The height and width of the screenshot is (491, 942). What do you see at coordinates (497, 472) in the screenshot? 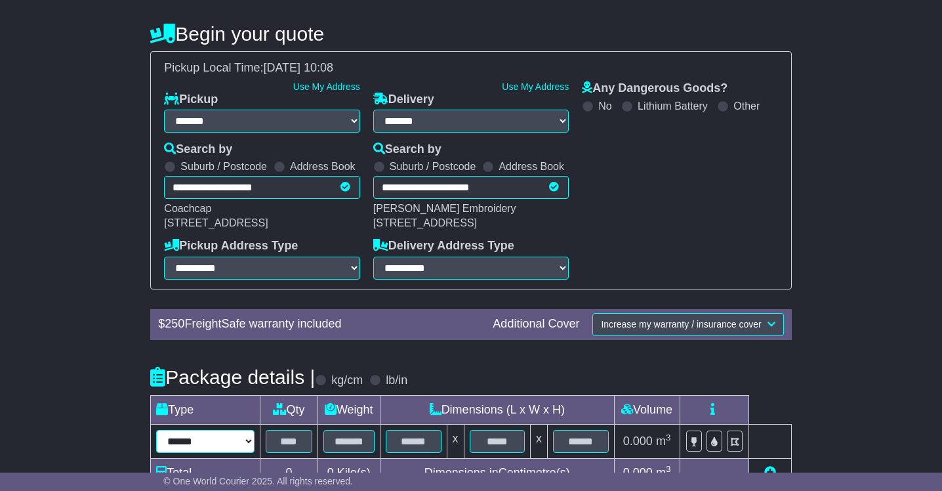
I see `td: Dimensions in Centimetre(s)` at bounding box center [497, 472].